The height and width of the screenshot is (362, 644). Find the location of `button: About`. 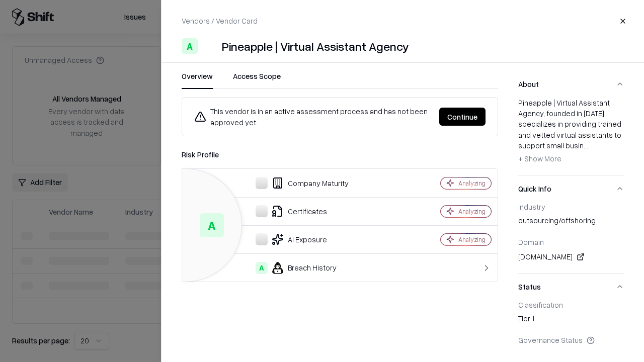

button: About is located at coordinates (571, 84).